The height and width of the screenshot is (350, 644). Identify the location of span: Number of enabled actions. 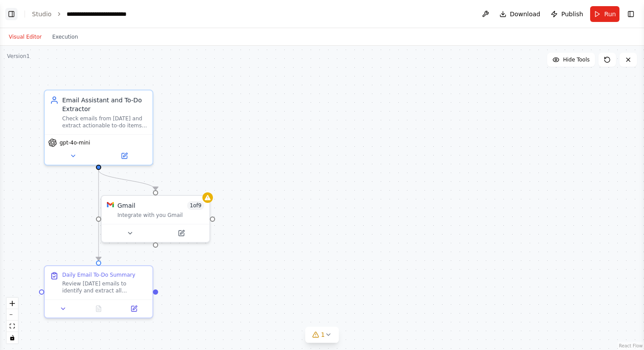
(196, 206).